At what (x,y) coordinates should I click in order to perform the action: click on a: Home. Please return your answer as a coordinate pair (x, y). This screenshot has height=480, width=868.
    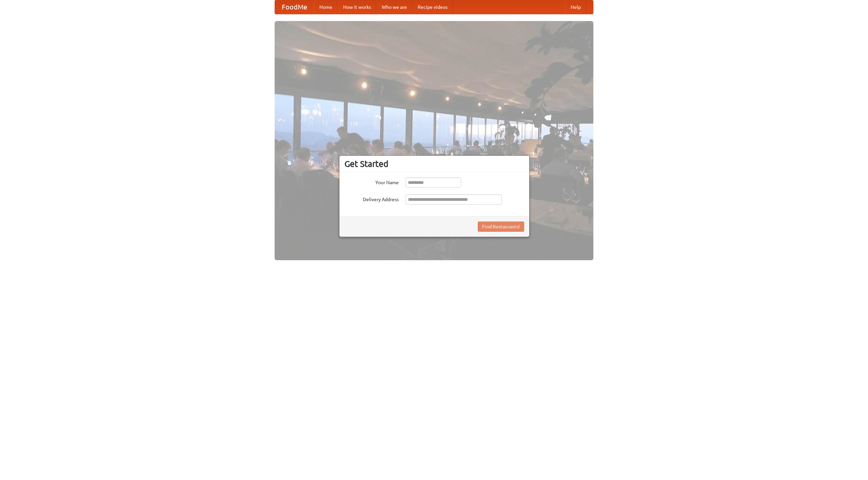
    Looking at the image, I should click on (326, 7).